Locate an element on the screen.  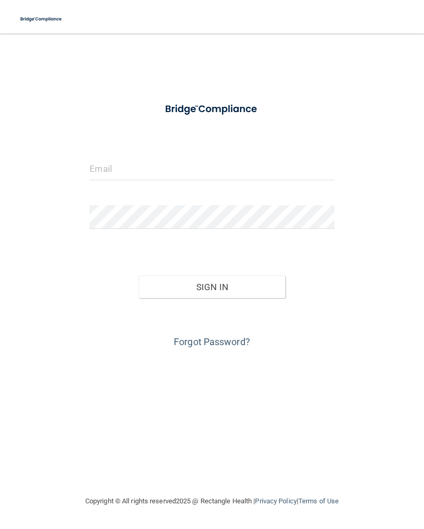
button: Sign In is located at coordinates (212, 287).